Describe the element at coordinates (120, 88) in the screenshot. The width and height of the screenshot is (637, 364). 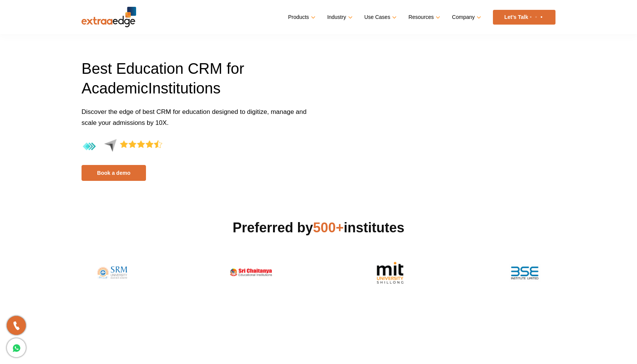
I see `span: cademic` at that location.